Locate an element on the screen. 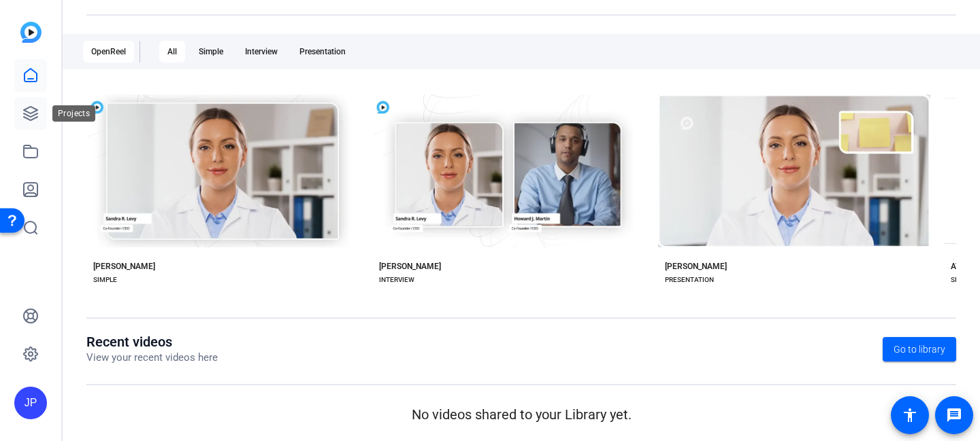 This screenshot has height=441, width=980. a: Go to library is located at coordinates (919, 350).